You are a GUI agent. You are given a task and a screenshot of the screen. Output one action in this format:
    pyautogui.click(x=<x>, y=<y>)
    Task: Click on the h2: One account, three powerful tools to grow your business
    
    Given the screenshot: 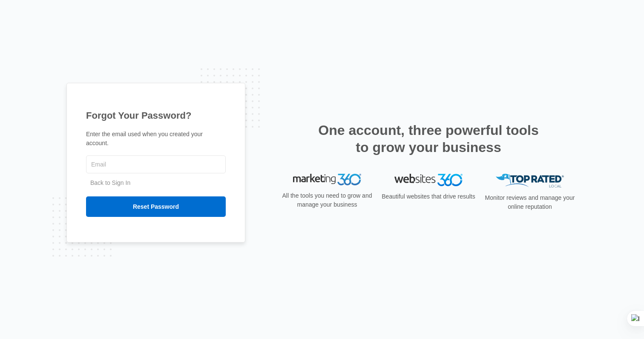 What is the action you would take?
    pyautogui.click(x=429, y=139)
    